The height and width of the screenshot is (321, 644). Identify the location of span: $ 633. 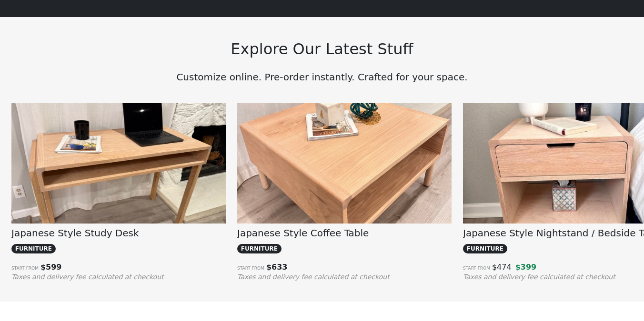
(277, 267).